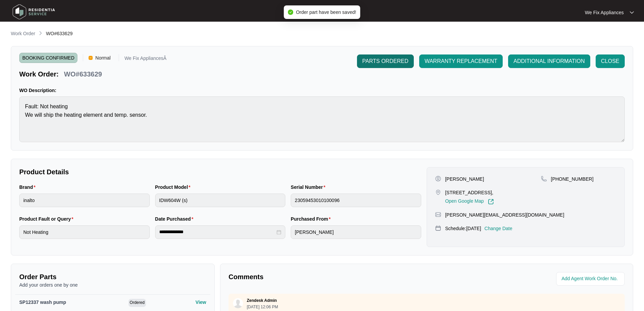 The height and width of the screenshot is (311, 644). I want to click on label: Product Model, so click(174, 187).